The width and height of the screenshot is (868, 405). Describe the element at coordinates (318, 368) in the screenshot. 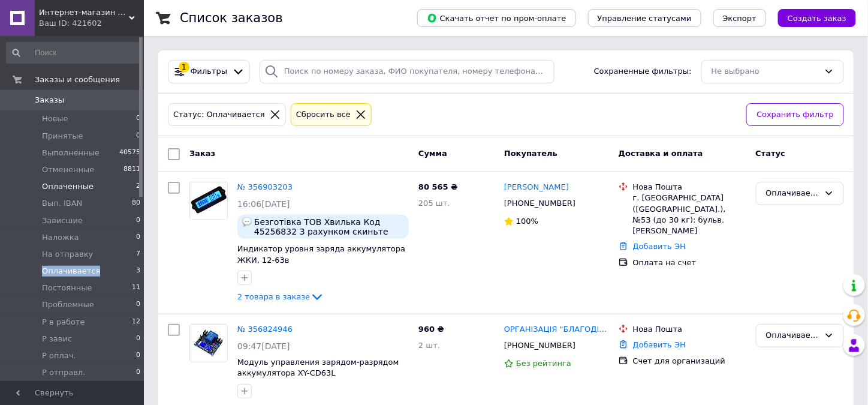

I see `span: Модуль управления зарядом-разрядом аккумулятора XY-CD63L` at that location.